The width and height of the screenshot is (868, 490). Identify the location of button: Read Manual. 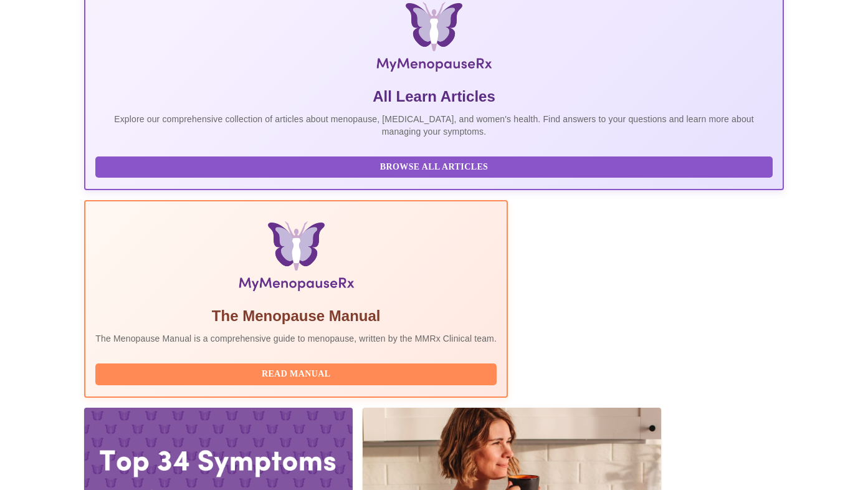
(296, 374).